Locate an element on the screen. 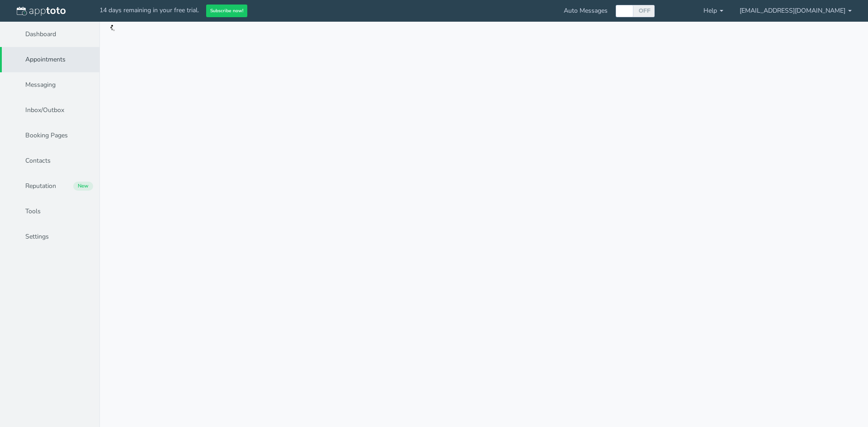 This screenshot has width=868, height=427. span: Inbox/Outbox is located at coordinates (45, 110).